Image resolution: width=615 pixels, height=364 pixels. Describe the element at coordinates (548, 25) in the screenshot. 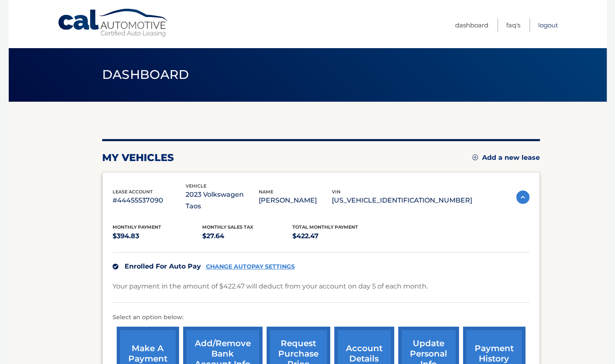

I see `a: Logout` at that location.